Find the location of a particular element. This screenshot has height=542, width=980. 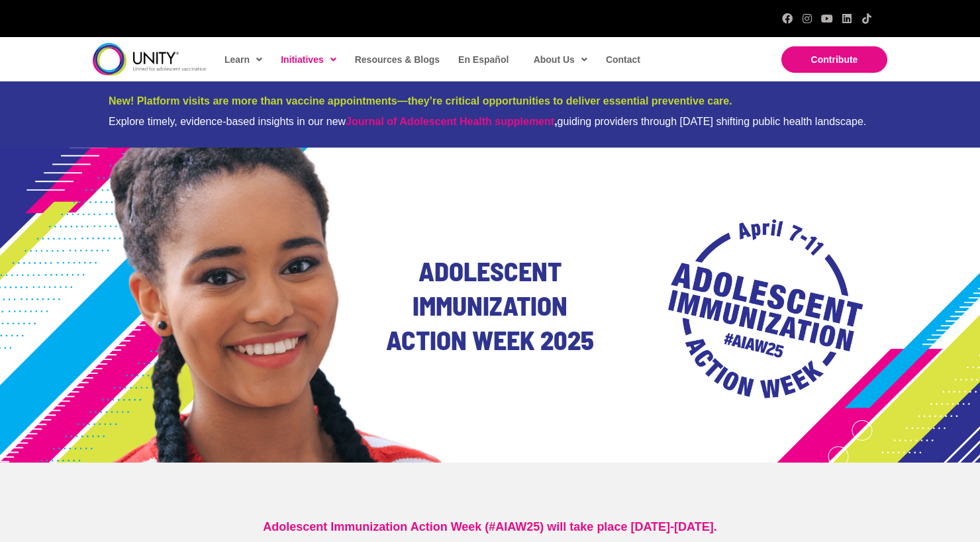

a: YouTube is located at coordinates (826, 19).